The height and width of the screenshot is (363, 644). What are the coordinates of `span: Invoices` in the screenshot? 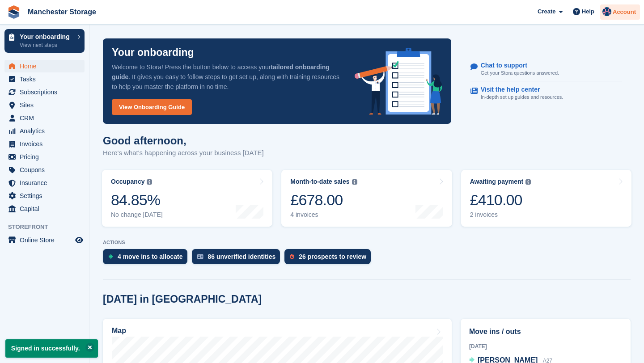 It's located at (46, 144).